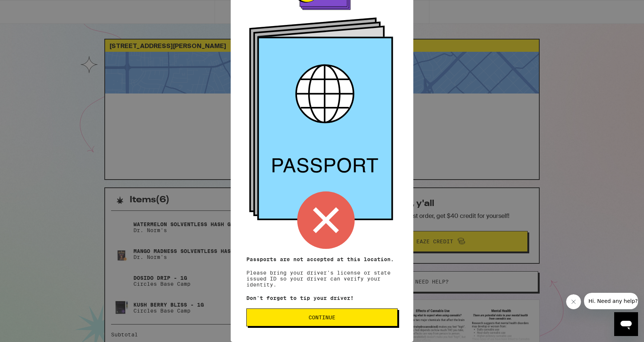 This screenshot has width=644, height=342. I want to click on button: Continue, so click(322, 317).